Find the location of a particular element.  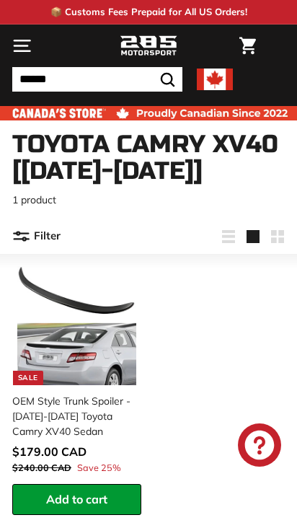

button: Add to cart is located at coordinates (77, 500).